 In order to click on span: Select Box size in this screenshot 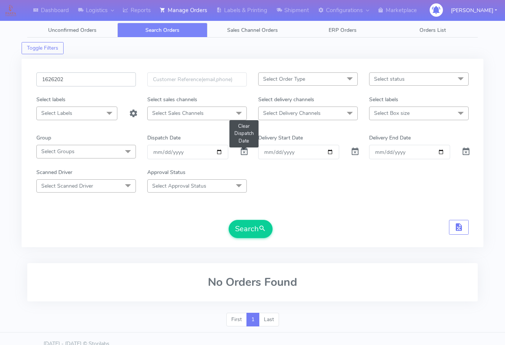, I will do `click(392, 113)`.